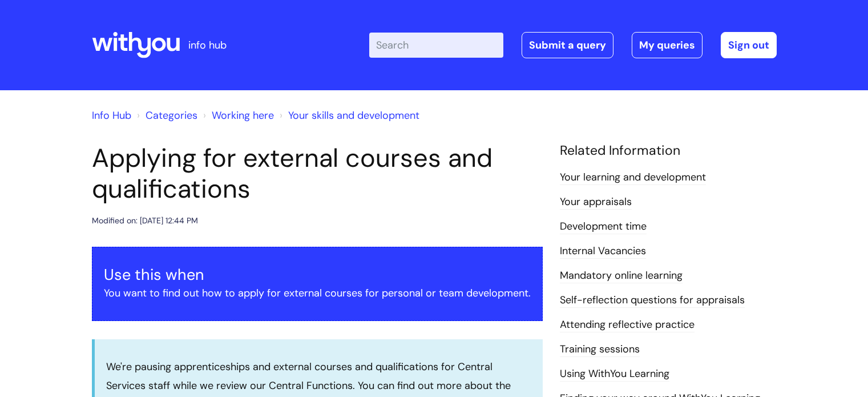 This screenshot has height=397, width=868. Describe the element at coordinates (748, 45) in the screenshot. I see `a: Sign out` at that location.